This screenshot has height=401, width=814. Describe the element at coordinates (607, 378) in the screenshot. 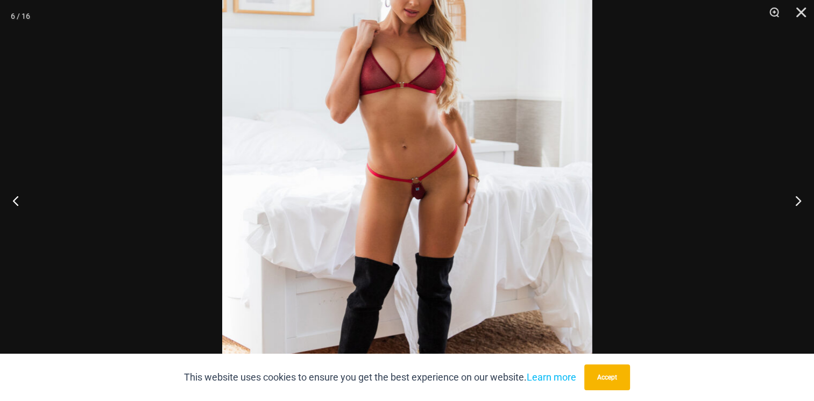

I see `button: Accept` at that location.